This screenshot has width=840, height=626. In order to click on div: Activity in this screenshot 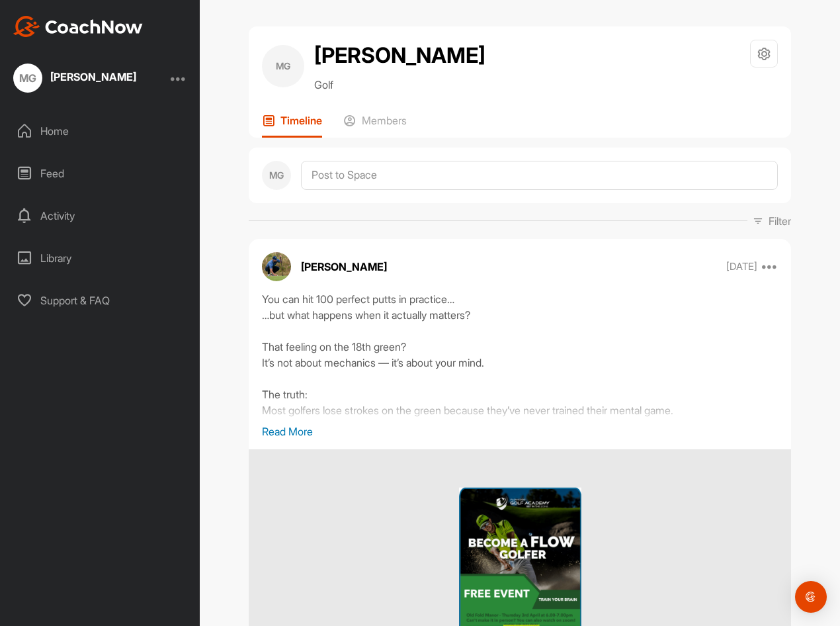, I will do `click(100, 216)`.